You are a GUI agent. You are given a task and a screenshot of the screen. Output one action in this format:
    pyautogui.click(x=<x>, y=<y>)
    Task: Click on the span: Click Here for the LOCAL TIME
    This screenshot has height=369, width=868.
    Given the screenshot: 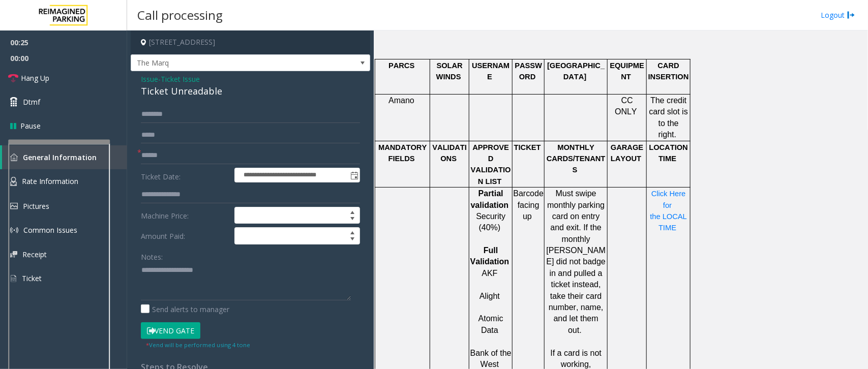 What is the action you would take?
    pyautogui.click(x=669, y=210)
    